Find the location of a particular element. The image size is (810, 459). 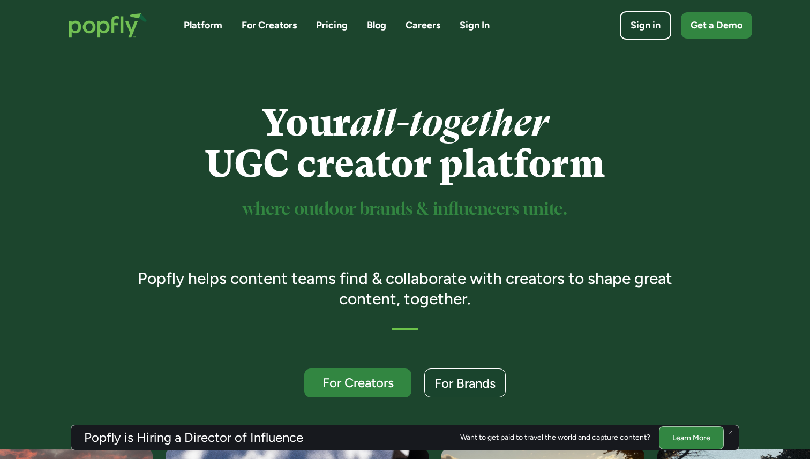

a: For Brands is located at coordinates (465, 383).